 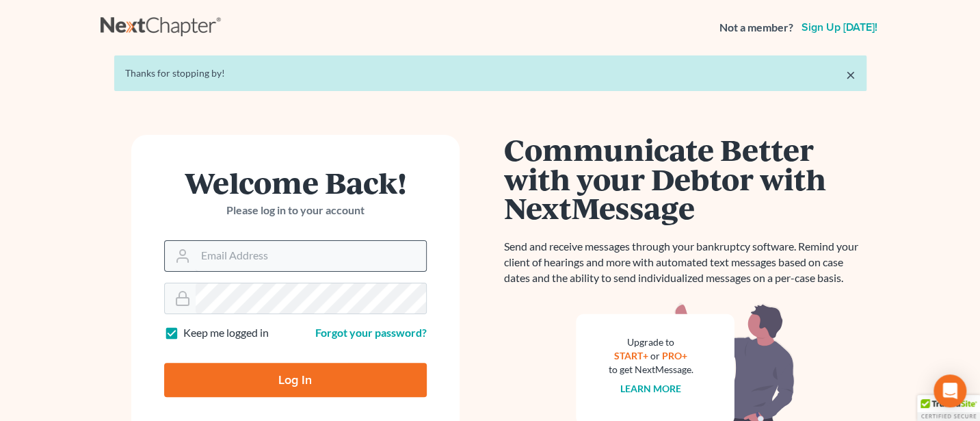 What do you see at coordinates (296, 182) in the screenshot?
I see `h1: Welcome Back!` at bounding box center [296, 182].